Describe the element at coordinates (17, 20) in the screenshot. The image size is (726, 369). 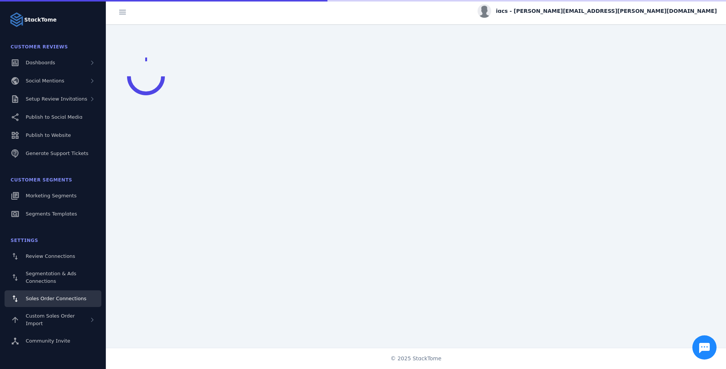
I see `img: Logo image` at that location.